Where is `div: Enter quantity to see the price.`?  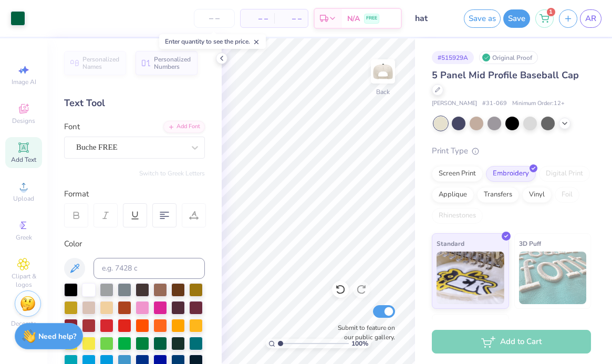 div: Enter quantity to see the price. is located at coordinates (212, 41).